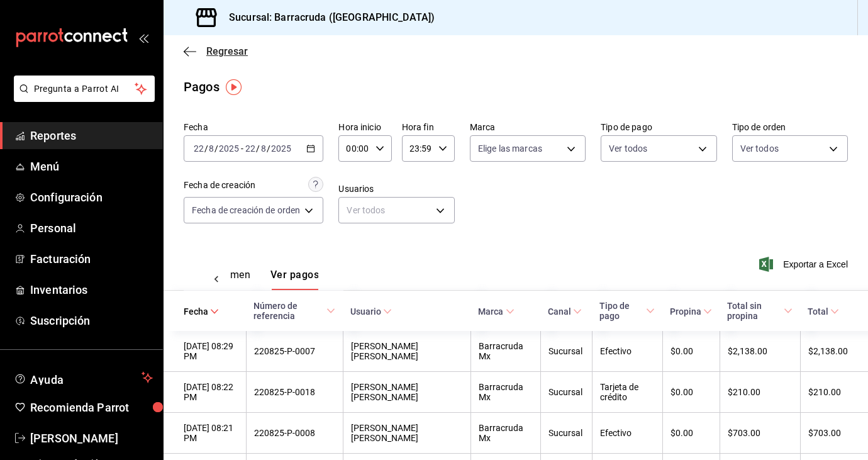 This screenshot has height=460, width=868. What do you see at coordinates (371, 311) in the screenshot?
I see `span: Usuario` at bounding box center [371, 311].